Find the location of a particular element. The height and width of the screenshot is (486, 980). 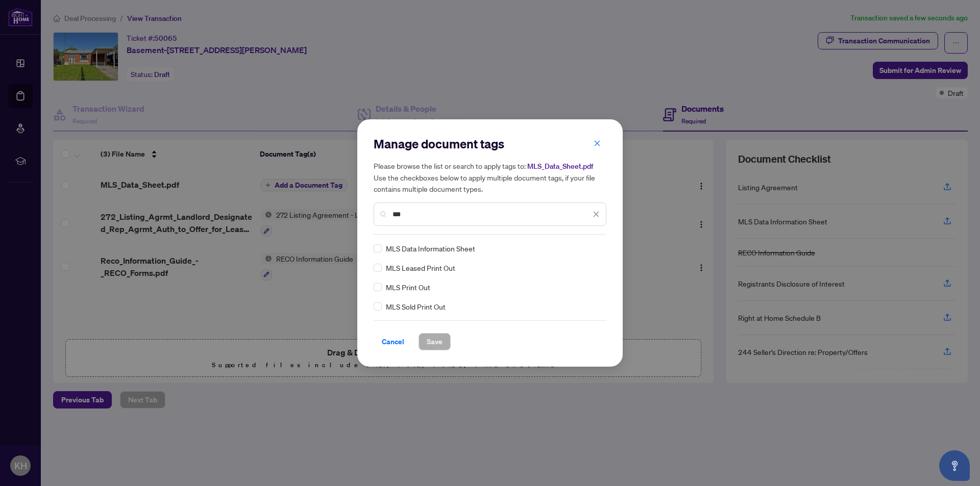

h2: Manage document tags is located at coordinates (490, 144).